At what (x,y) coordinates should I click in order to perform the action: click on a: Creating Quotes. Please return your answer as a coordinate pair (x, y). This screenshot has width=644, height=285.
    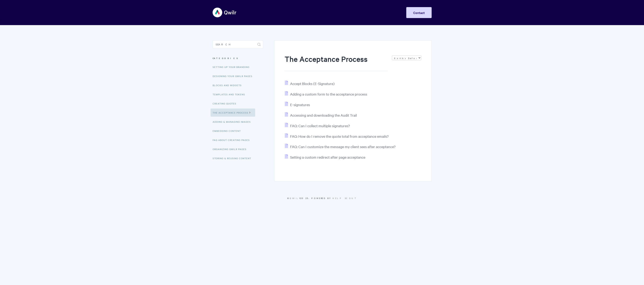
    Looking at the image, I should click on (226, 103).